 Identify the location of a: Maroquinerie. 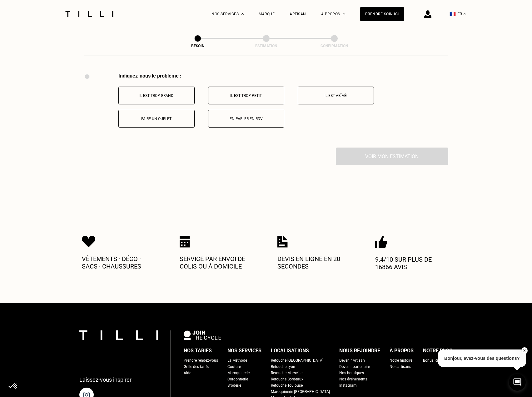
(239, 373).